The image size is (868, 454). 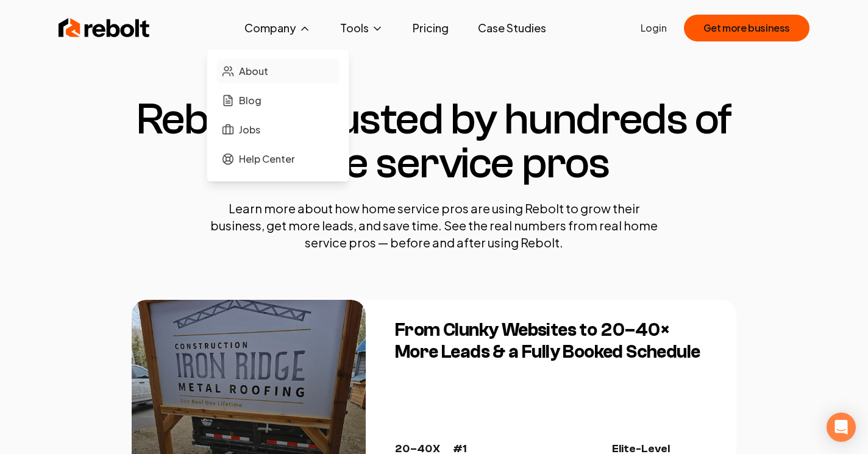 I want to click on span: Help Center, so click(x=267, y=159).